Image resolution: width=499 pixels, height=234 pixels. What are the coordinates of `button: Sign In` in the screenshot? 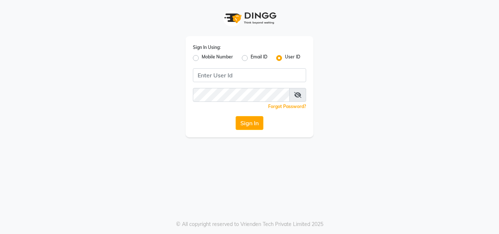 It's located at (250, 123).